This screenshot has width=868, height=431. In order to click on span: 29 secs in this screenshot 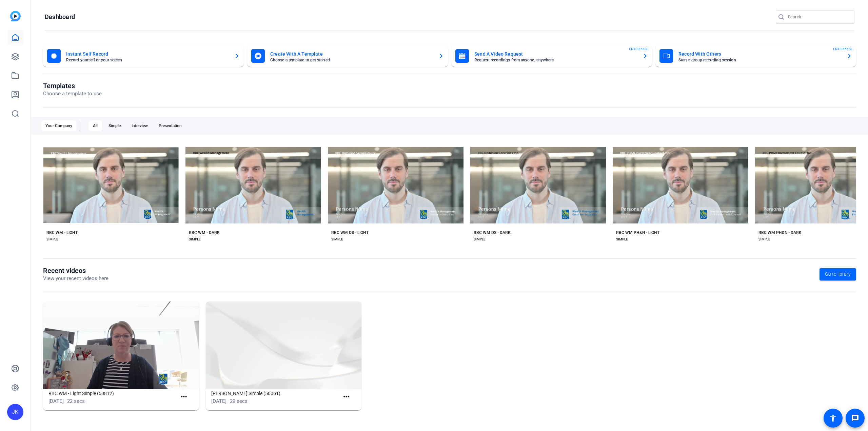, I will do `click(238, 401)`.